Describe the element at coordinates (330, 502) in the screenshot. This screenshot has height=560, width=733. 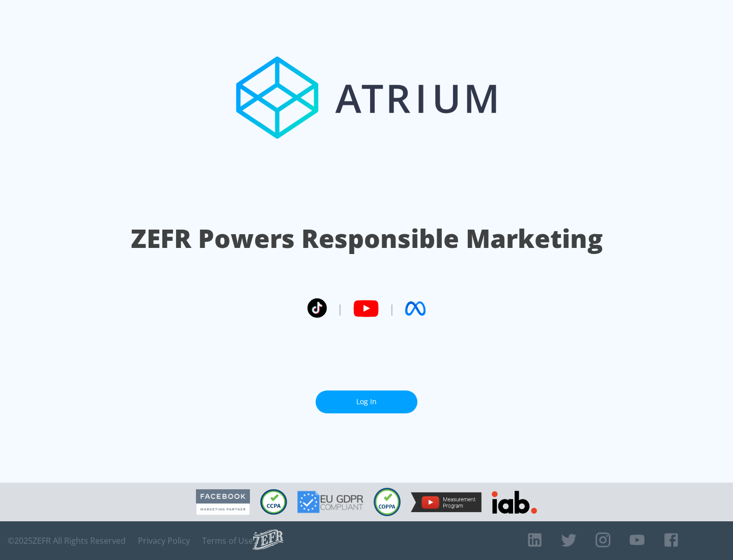
I see `img: GDPR Compliant` at that location.